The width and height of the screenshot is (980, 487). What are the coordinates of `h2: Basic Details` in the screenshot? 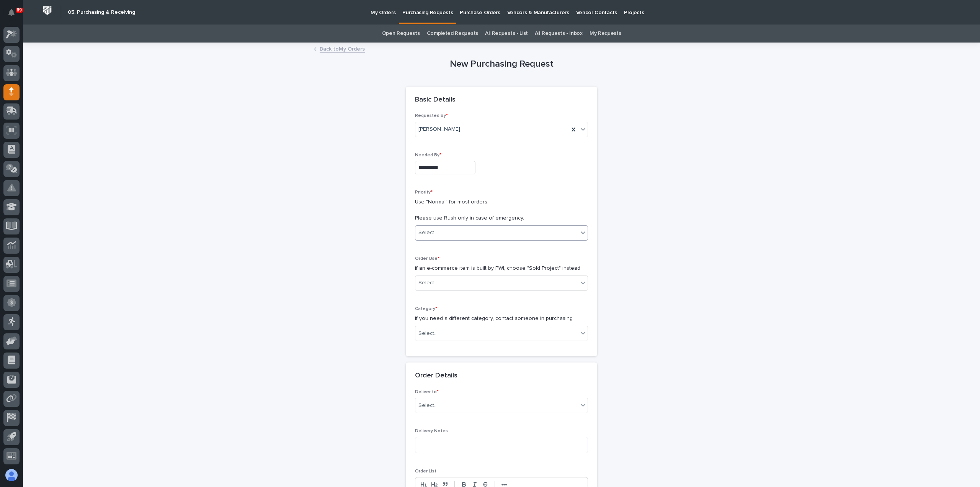 It's located at (435, 100).